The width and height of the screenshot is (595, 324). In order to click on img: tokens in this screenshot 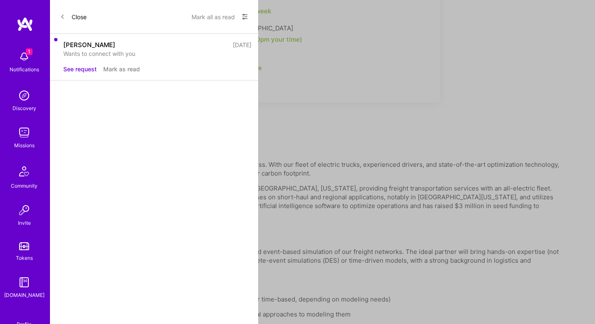, I will do `click(24, 246)`.